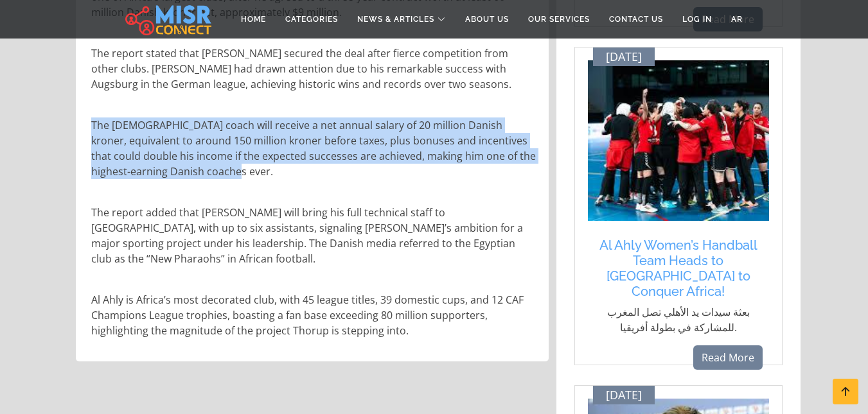 The width and height of the screenshot is (868, 414). Describe the element at coordinates (737, 20) in the screenshot. I see `a: AR` at that location.